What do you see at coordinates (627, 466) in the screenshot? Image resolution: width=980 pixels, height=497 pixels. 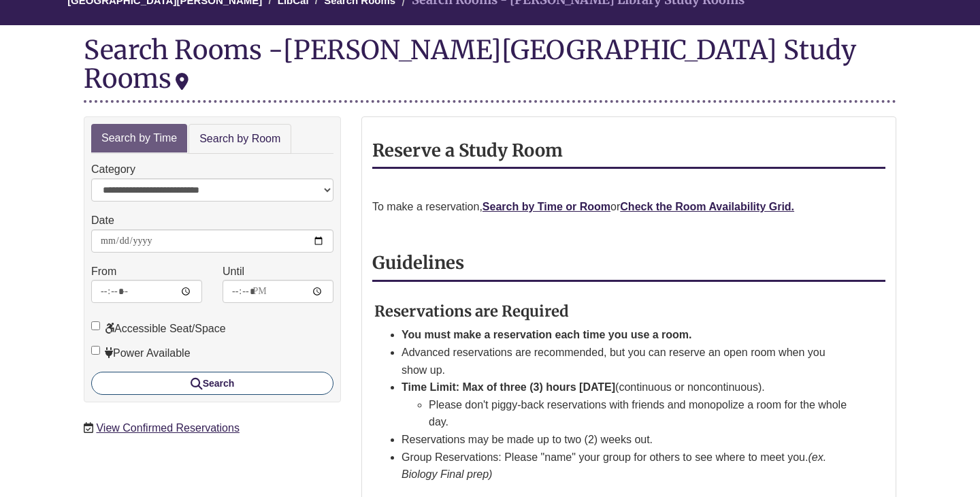 I see `li: Group Reservations: Please "name" your group for others to see where to meet you.` at bounding box center [627, 466].